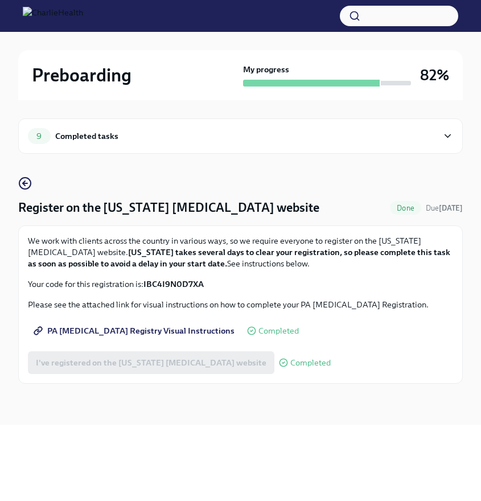 Image resolution: width=481 pixels, height=501 pixels. Describe the element at coordinates (434, 75) in the screenshot. I see `h3: 82%` at that location.